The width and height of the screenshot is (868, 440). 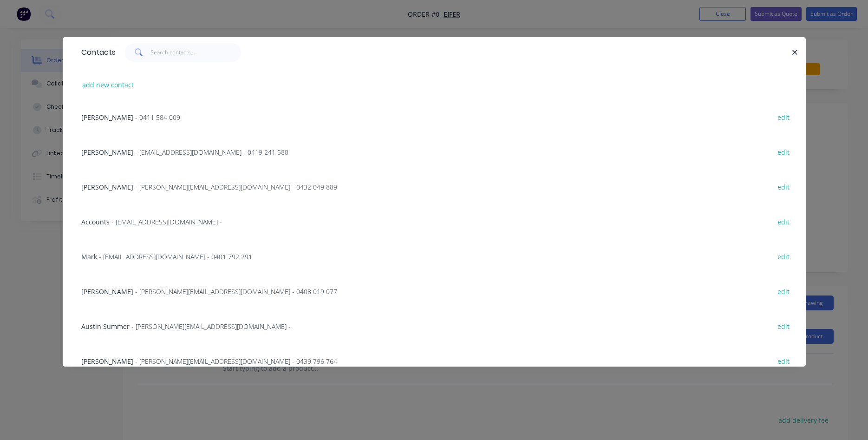 What do you see at coordinates (158, 117) in the screenshot?
I see `span: - 0411 584 009` at bounding box center [158, 117].